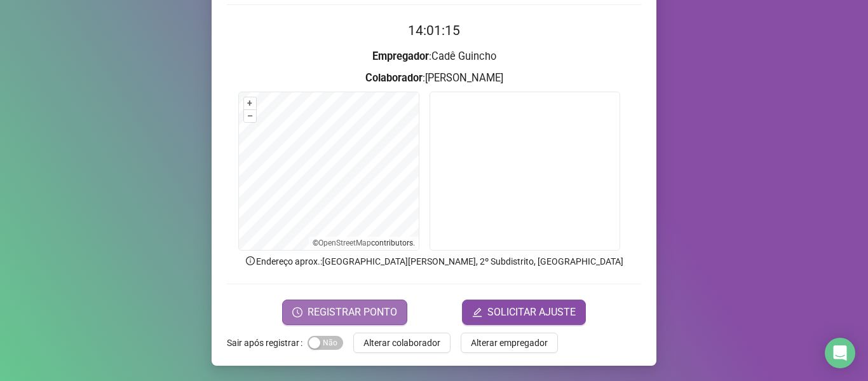 Image resolution: width=868 pixels, height=381 pixels. I want to click on li: © contributors., so click(363, 243).